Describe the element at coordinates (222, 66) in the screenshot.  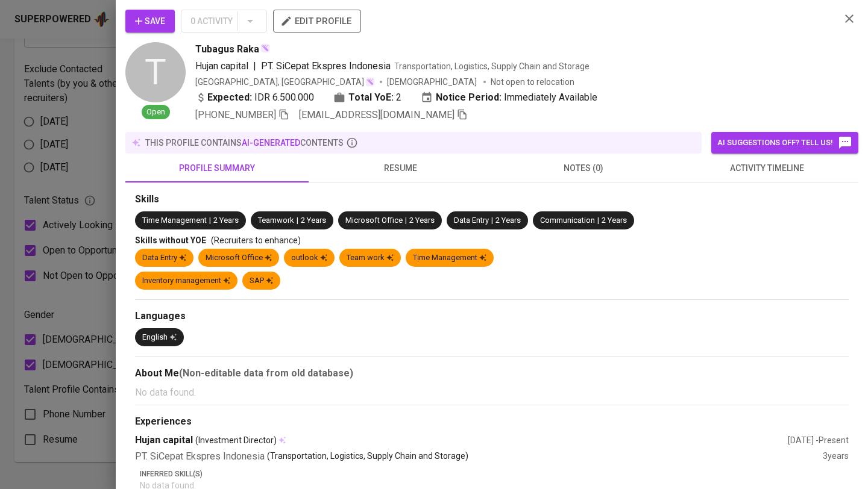
I see `span: Hujan capital` at that location.